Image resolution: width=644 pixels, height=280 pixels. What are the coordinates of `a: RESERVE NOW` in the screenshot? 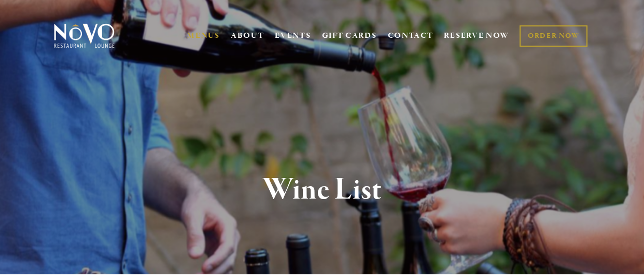 It's located at (477, 36).